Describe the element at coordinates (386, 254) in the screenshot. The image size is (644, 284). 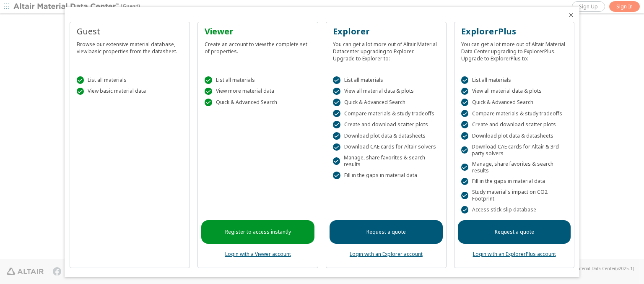
I see `a: Login with an Explorer account` at that location.